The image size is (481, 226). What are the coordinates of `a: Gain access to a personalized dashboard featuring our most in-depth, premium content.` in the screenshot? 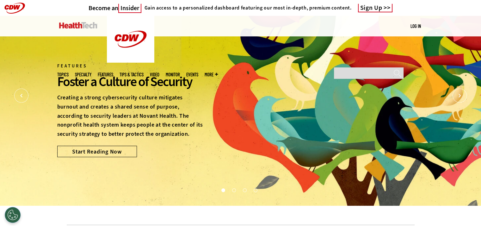 It's located at (246, 8).